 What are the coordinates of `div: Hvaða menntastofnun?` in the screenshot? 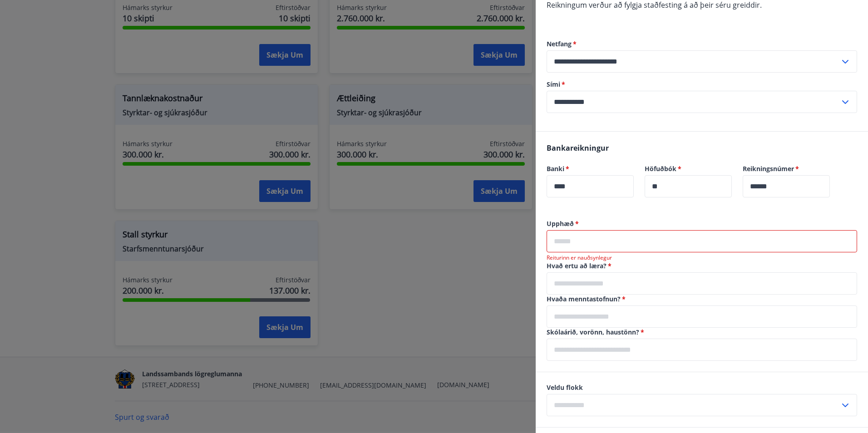 It's located at (702, 317).